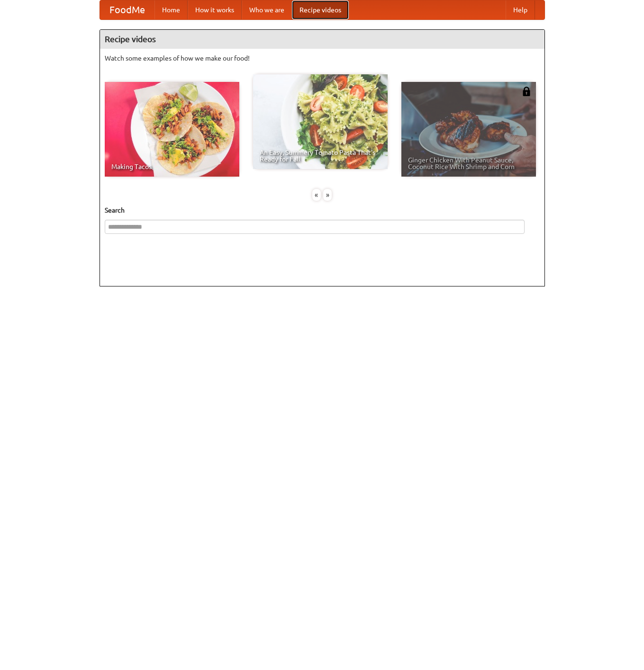  Describe the element at coordinates (527, 92) in the screenshot. I see `img: 483408.png` at that location.